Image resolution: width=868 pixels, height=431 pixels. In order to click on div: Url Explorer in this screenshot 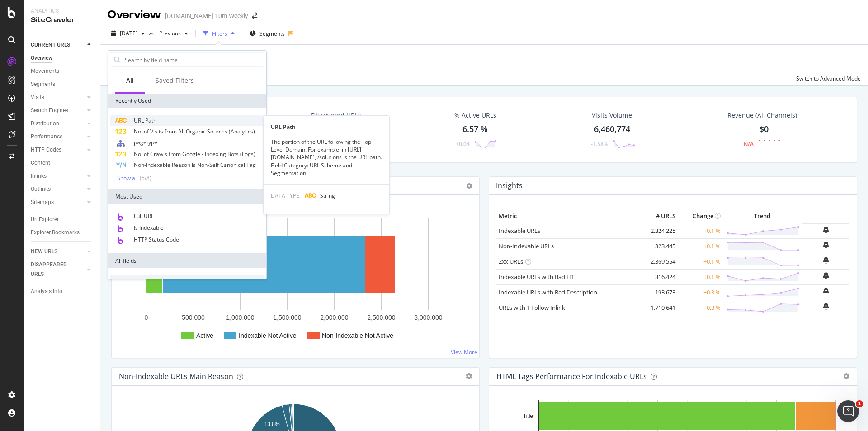, I will do `click(44, 219)`.